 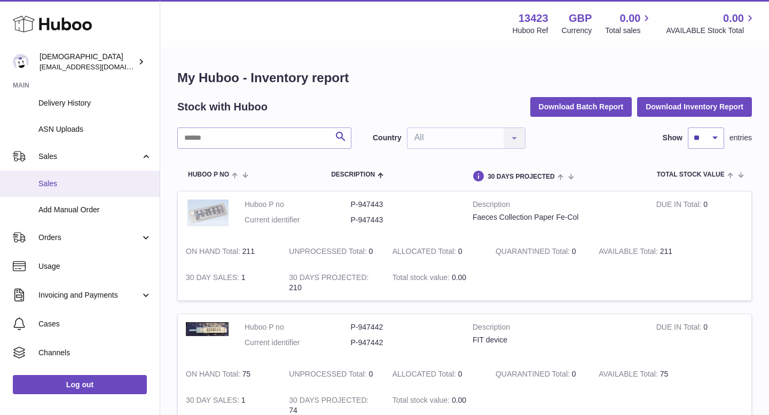 I want to click on label: Country, so click(x=387, y=138).